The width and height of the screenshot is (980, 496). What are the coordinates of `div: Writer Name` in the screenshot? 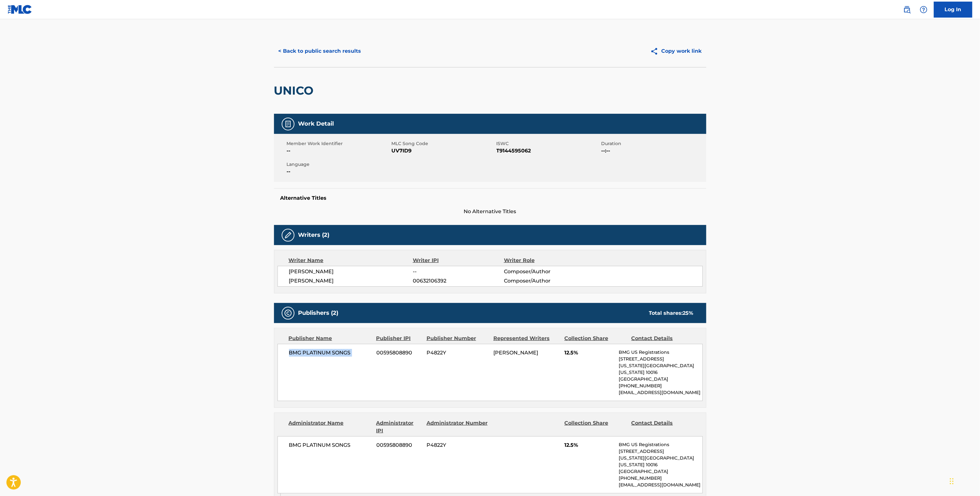 It's located at (351, 261).